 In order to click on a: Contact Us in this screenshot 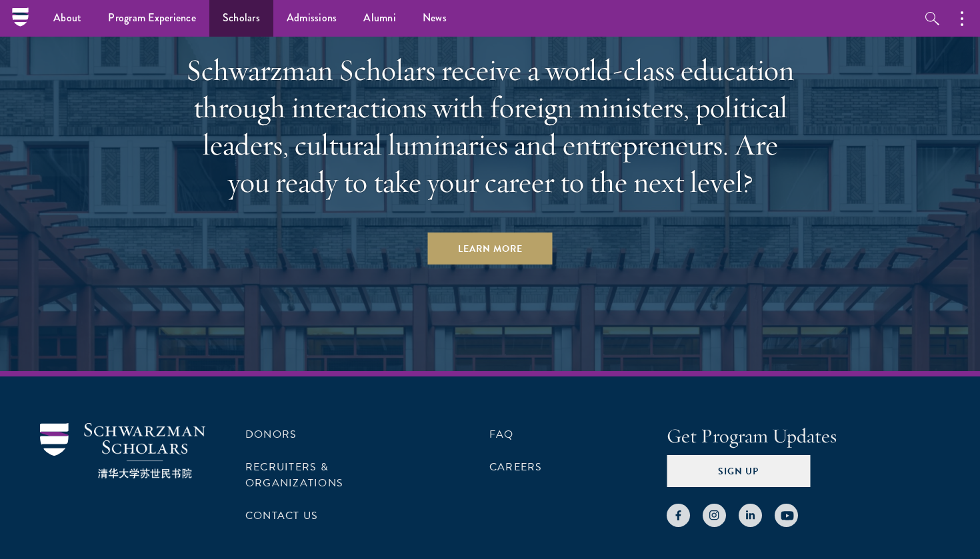, I will do `click(281, 516)`.